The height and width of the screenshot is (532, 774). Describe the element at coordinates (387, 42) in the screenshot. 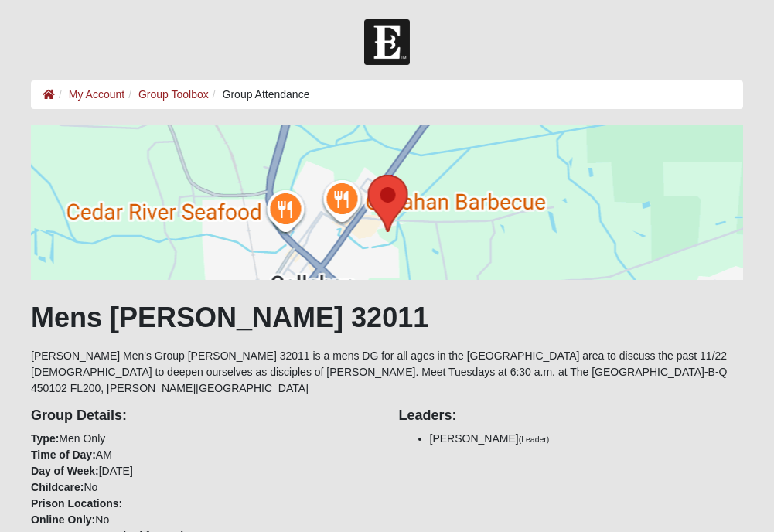

I see `img: Church of Eleven22 Logo` at that location.